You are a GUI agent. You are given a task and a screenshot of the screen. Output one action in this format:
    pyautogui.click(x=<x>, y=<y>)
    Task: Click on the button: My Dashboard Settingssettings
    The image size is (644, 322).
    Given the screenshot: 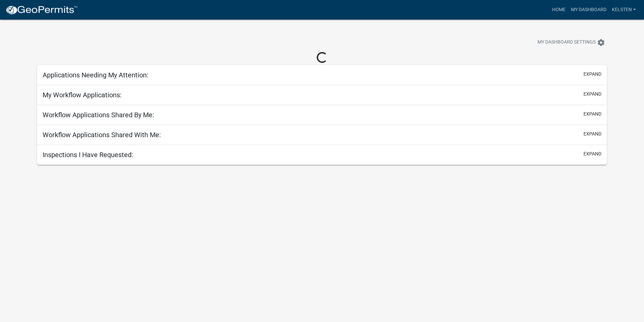 What is the action you would take?
    pyautogui.click(x=571, y=42)
    